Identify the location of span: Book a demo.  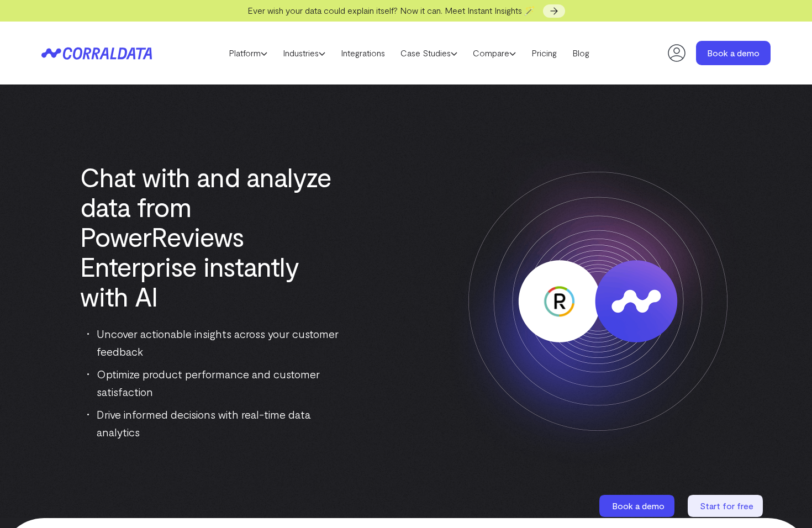
(638, 505).